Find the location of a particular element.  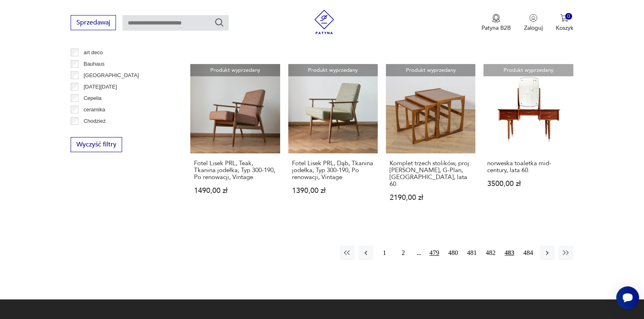

p: Chodzież is located at coordinates (95, 121).